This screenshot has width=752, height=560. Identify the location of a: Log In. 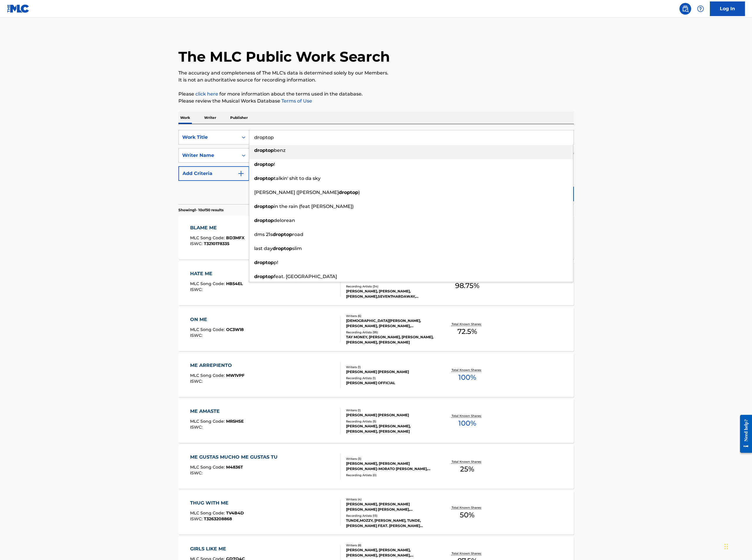
(727, 9).